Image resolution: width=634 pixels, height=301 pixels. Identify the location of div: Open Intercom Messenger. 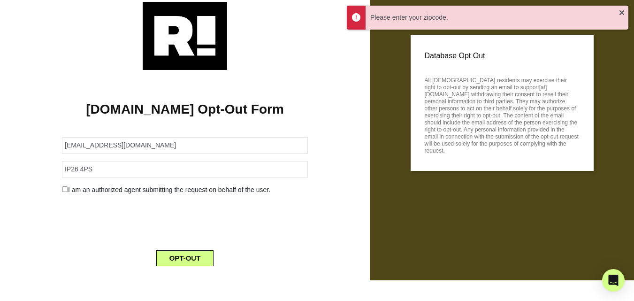
(614, 280).